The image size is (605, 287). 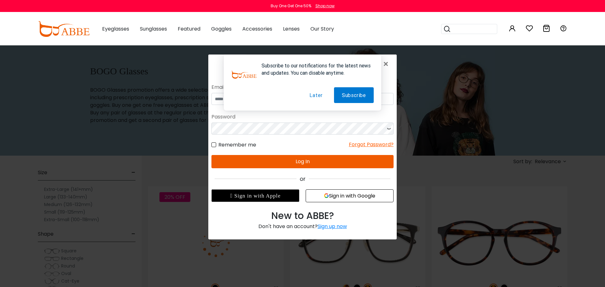 I want to click on button: Sign in with Google, so click(x=141, y=141).